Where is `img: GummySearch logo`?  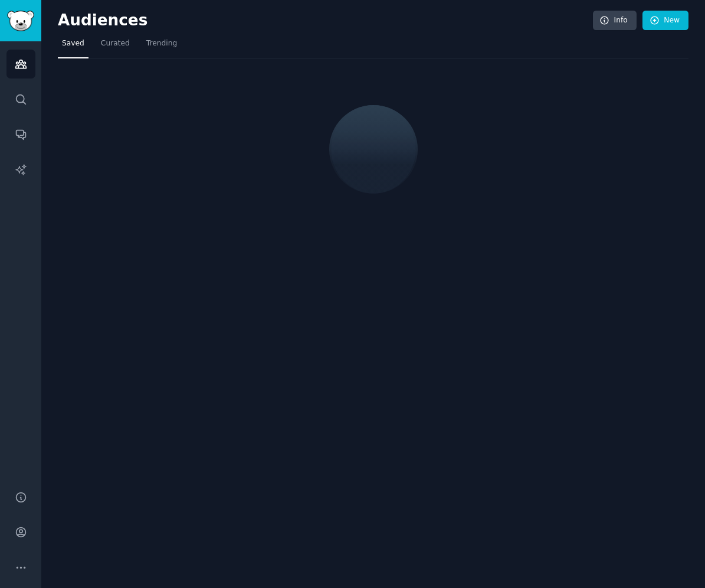 img: GummySearch logo is located at coordinates (21, 21).